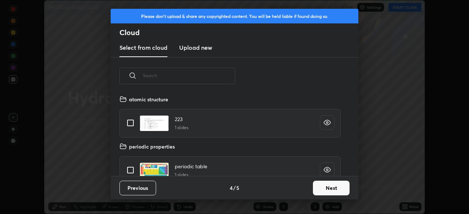 This screenshot has width=469, height=214. What do you see at coordinates (191, 166) in the screenshot?
I see `h4: periodic table` at bounding box center [191, 166].